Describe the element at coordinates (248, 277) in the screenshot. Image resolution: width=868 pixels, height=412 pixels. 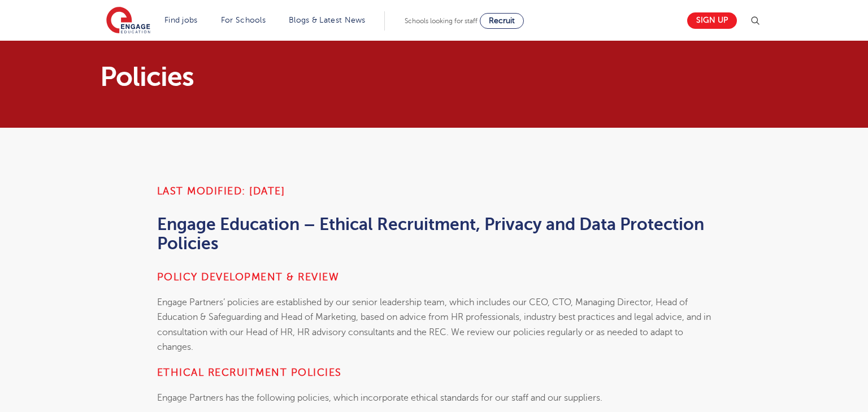
I see `strong: Policy development & review` at that location.